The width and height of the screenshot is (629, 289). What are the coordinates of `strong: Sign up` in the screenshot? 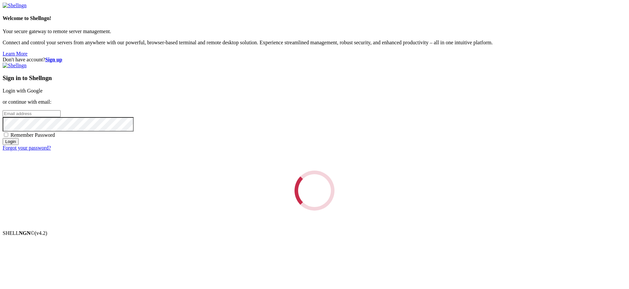 It's located at (54, 59).